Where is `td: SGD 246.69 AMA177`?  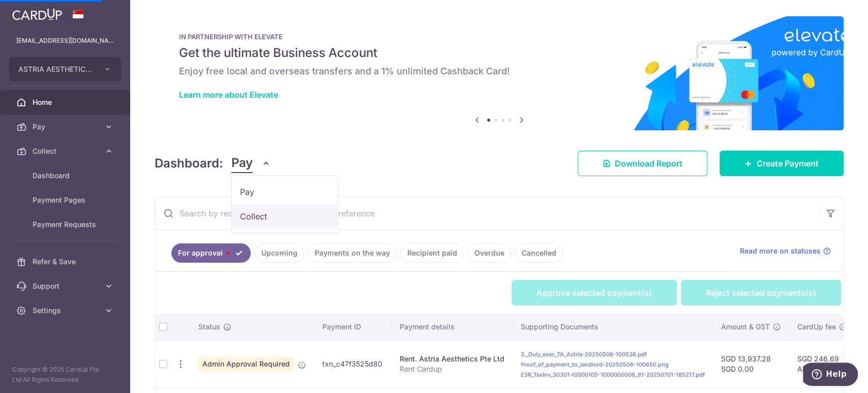
td: SGD 246.69 AMA177 is located at coordinates (822, 363).